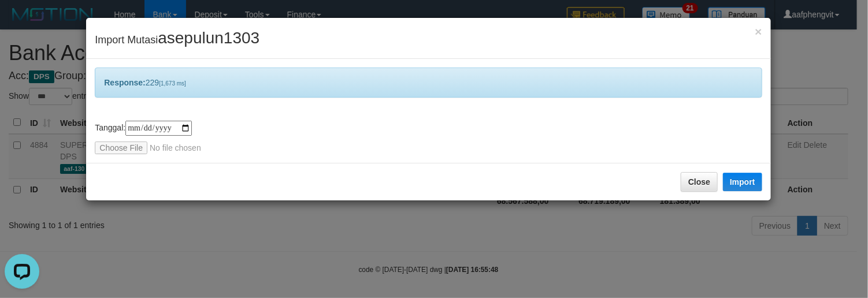  Describe the element at coordinates (22, 22) in the screenshot. I see `button: Open LiveChat chat widget` at that location.